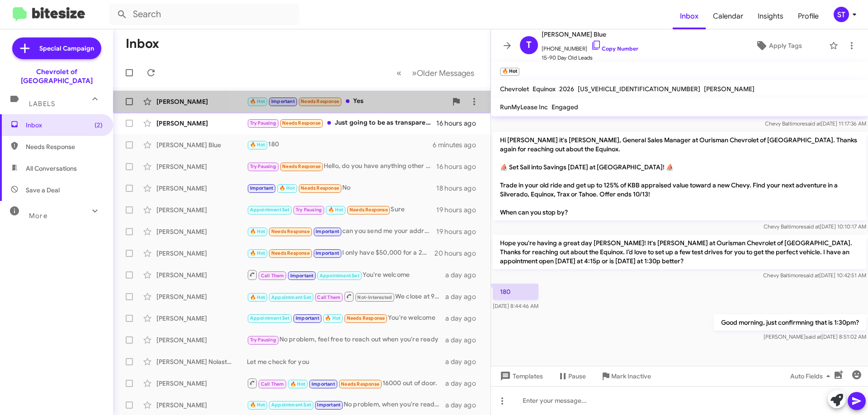  I want to click on div: 20 hours ago, so click(459, 253).